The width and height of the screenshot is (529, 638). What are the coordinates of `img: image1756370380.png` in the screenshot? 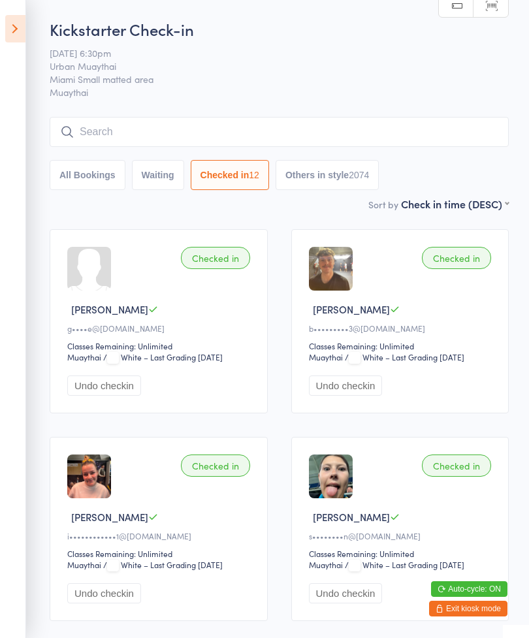 It's located at (89, 476).